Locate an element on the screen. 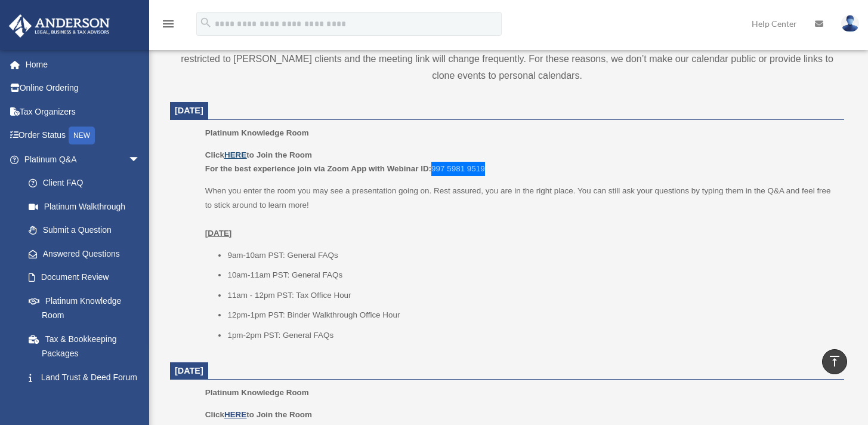 The height and width of the screenshot is (425, 868). a: Tax & Bookkeeping Packages is located at coordinates (87, 346).